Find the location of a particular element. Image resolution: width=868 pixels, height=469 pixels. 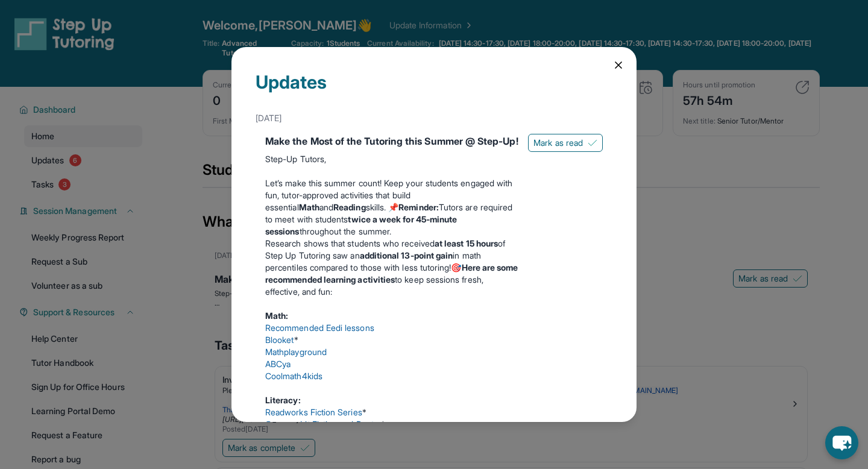

p: Step-Up Tutors, is located at coordinates (392, 159).